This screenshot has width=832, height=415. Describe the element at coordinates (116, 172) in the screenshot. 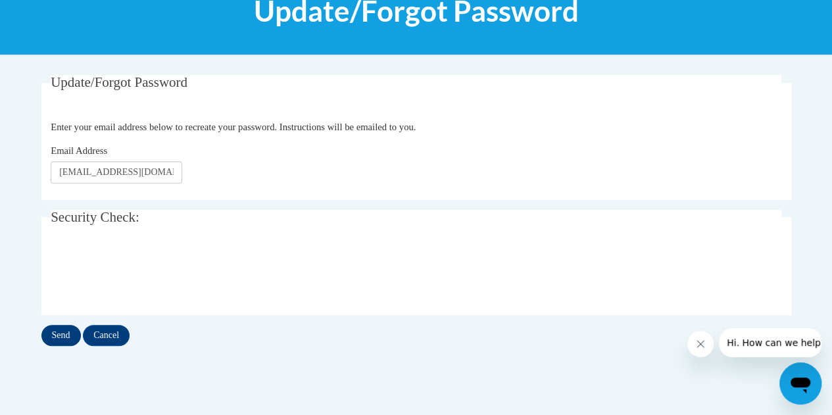

I see `input: Email` at that location.